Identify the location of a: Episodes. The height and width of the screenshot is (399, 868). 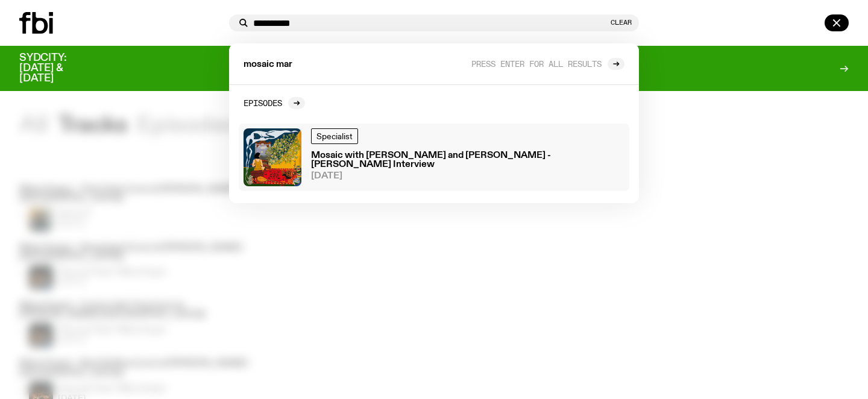
(274, 103).